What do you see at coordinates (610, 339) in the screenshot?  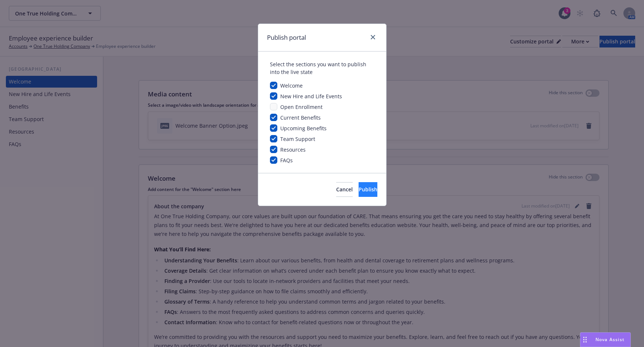 I see `span: Nova Assist` at bounding box center [610, 339].